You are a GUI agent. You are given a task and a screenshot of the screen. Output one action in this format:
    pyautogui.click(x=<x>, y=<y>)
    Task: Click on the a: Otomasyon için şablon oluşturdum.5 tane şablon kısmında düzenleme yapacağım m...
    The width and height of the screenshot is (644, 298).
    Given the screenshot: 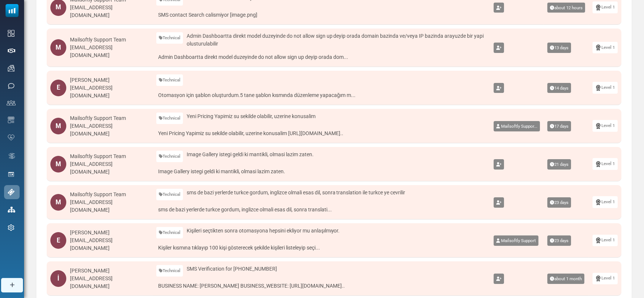 What is the action you would take?
    pyautogui.click(x=321, y=95)
    